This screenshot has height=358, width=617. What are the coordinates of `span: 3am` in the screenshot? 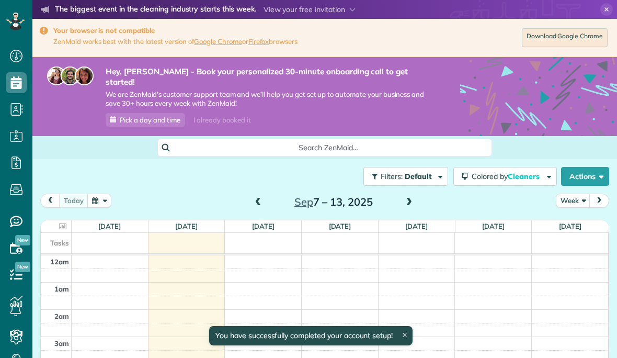 It's located at (62, 343).